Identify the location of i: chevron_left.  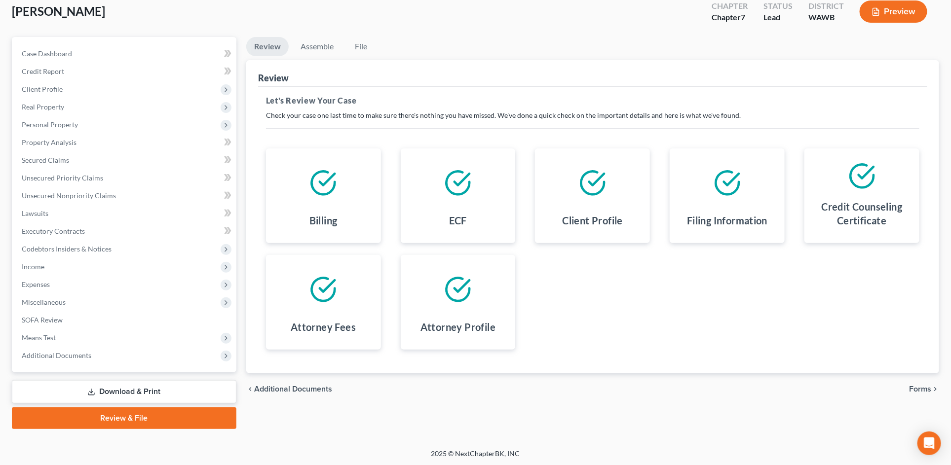
(250, 389).